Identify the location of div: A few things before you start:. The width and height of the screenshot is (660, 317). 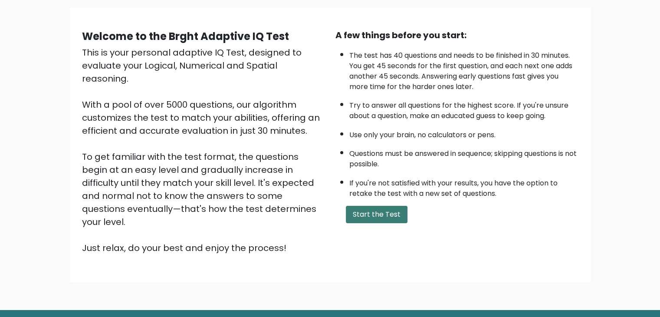
(457, 35).